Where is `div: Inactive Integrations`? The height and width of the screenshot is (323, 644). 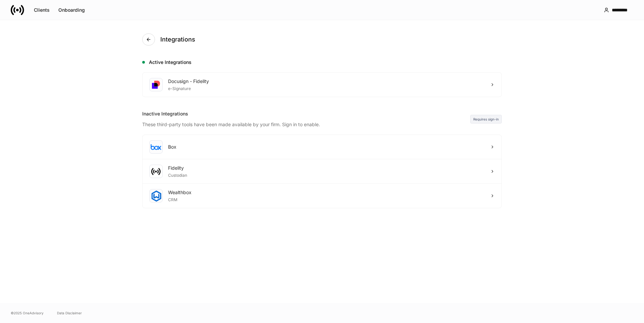 div: Inactive Integrations is located at coordinates (307, 114).